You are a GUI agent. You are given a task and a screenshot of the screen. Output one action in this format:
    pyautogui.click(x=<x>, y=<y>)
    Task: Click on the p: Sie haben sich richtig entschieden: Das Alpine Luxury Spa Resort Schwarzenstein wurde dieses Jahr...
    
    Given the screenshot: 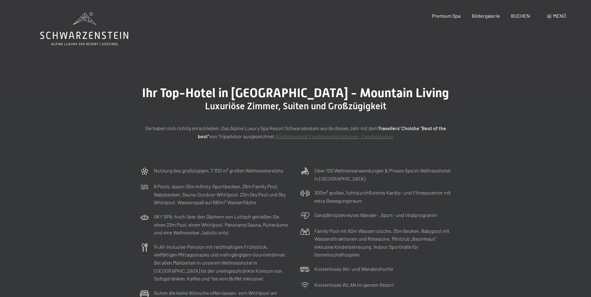 What is the action you would take?
    pyautogui.click(x=296, y=132)
    